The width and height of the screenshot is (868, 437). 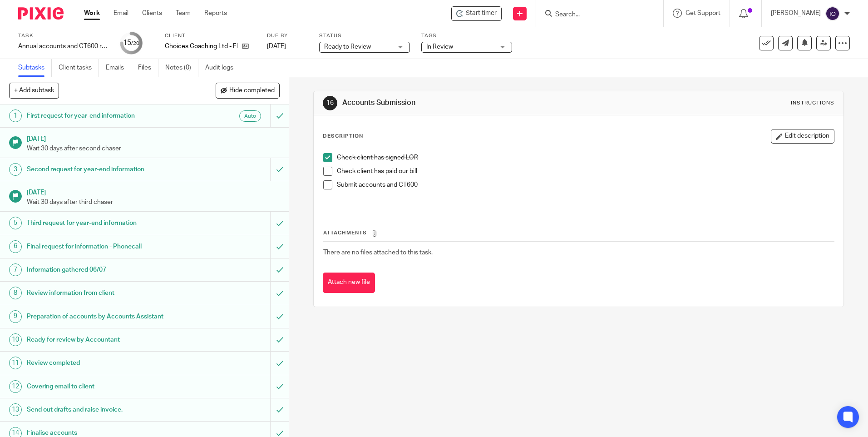 I want to click on div: 13, so click(x=16, y=410).